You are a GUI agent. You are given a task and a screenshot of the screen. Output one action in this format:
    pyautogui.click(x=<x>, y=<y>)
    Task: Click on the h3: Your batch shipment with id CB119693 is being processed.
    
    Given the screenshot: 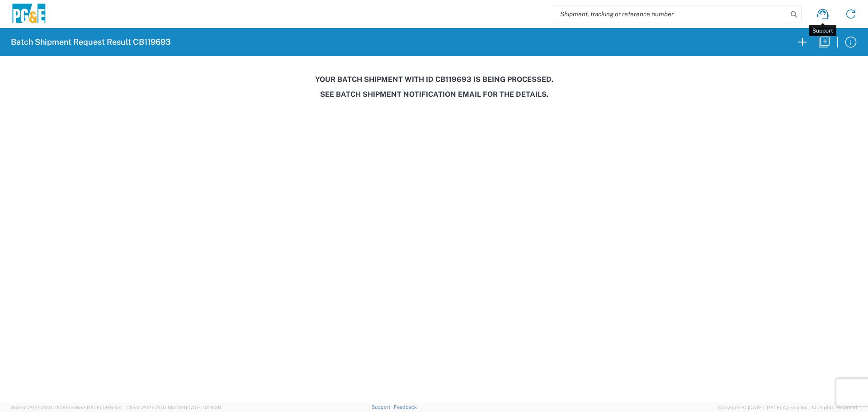 What is the action you would take?
    pyautogui.click(x=434, y=79)
    